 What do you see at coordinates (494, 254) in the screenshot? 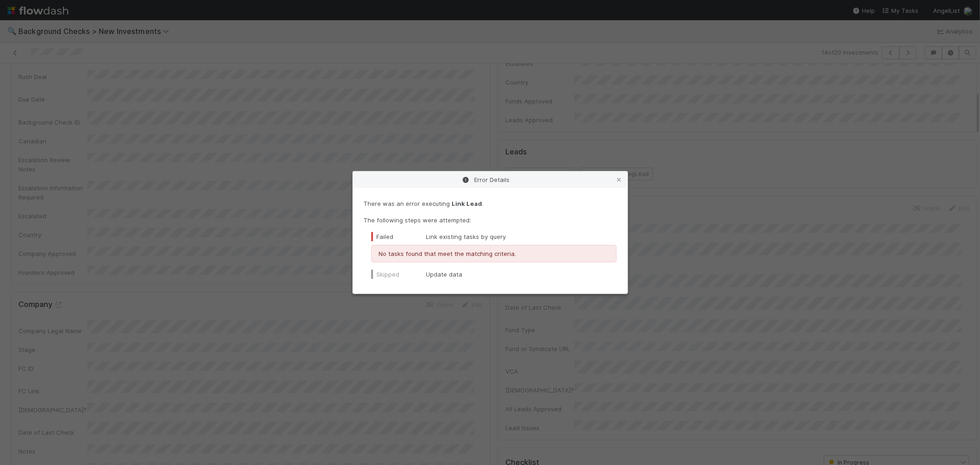
I see `p: No tasks found that meet the matching criteria.` at bounding box center [494, 254].